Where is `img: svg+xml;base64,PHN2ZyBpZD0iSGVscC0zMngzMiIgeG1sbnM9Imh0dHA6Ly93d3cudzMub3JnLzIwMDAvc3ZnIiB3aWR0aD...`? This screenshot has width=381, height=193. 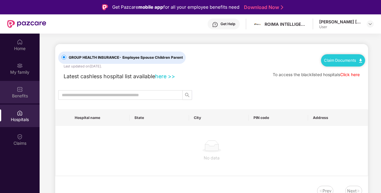
img: svg+xml;base64,PHN2ZyBpZD0iSGVscC0zMngzMiIgeG1sbnM9Imh0dHA6Ly93d3cudzMub3JnLzIwMDAvc3ZnIiB3aWR0aD... is located at coordinates (215, 25).